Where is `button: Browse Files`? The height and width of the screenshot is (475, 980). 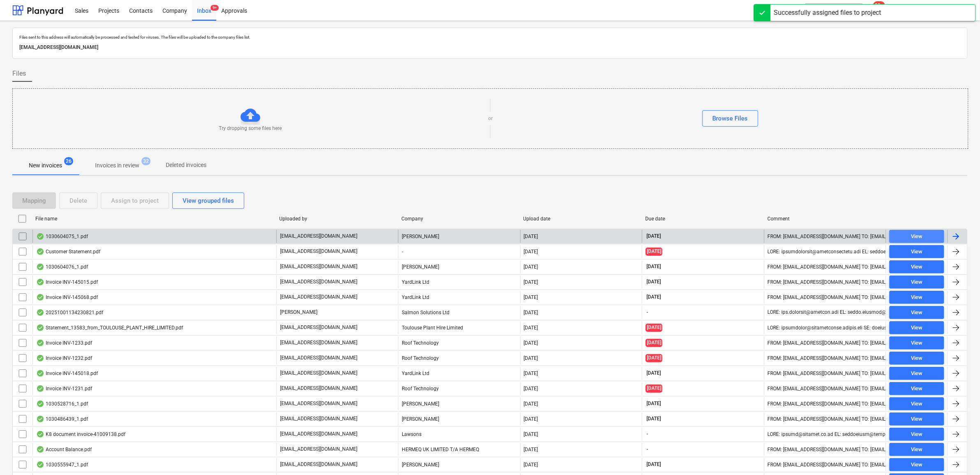
button: Browse Files is located at coordinates (730, 118).